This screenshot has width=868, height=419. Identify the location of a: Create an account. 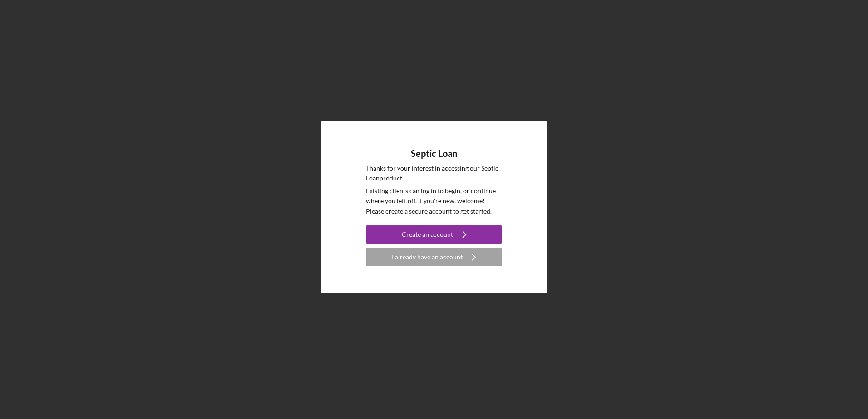
(434, 235).